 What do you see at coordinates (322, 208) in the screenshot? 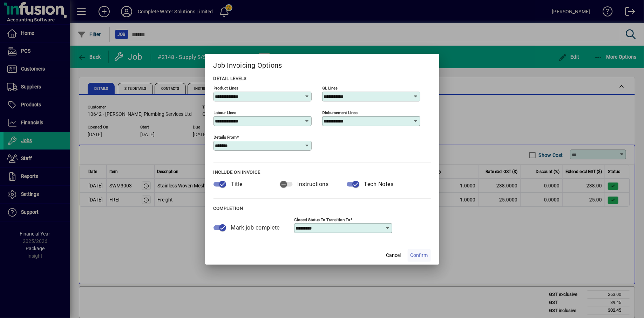
I see `div: COMPLETION` at bounding box center [322, 208].